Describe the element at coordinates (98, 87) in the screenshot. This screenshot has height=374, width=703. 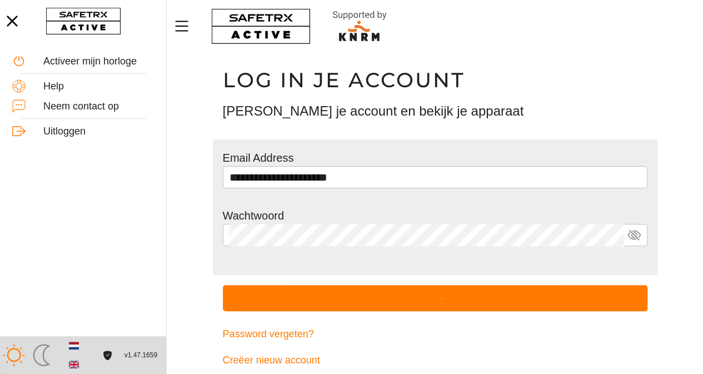
I see `div: Help` at that location.